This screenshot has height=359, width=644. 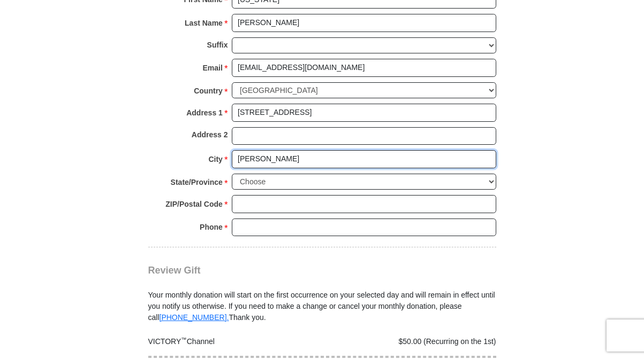 What do you see at coordinates (208, 91) in the screenshot?
I see `strong: Country` at bounding box center [208, 91].